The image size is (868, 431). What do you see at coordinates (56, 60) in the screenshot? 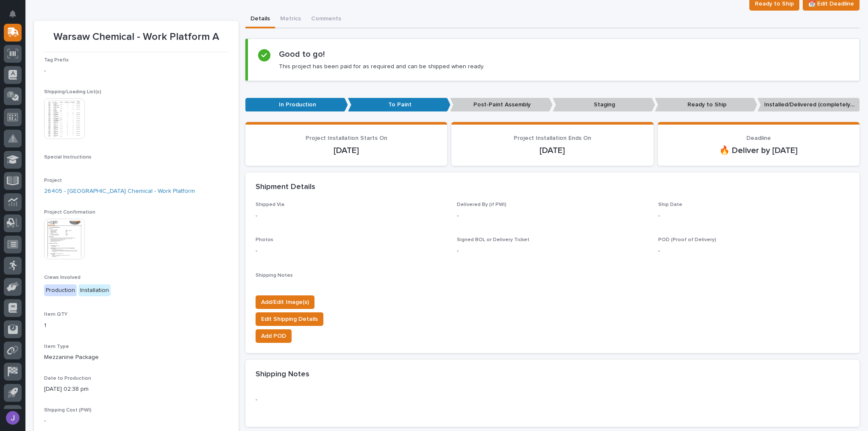
I see `span: Tag Prefix` at bounding box center [56, 60].